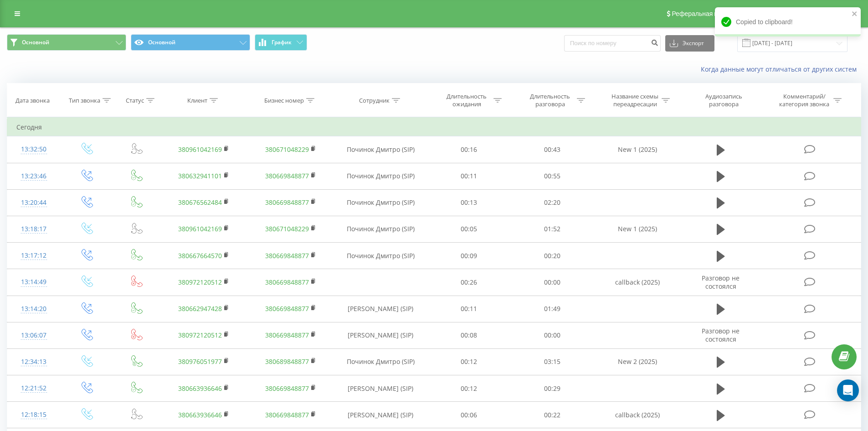 Image resolution: width=868 pixels, height=431 pixels. Describe the element at coordinates (635, 100) in the screenshot. I see `div: Название схемы переадресации` at that location.